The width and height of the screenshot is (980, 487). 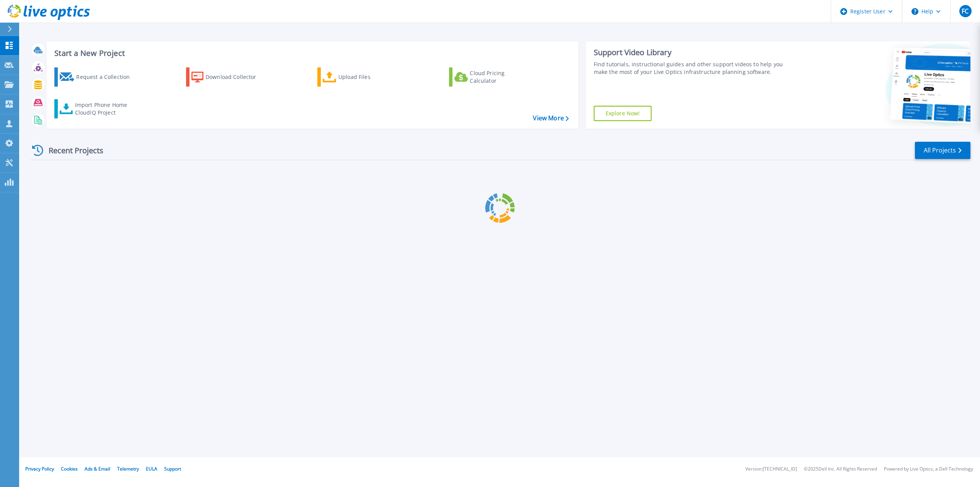 What do you see at coordinates (311, 54) in the screenshot?
I see `h3: Start a New Project` at bounding box center [311, 54].